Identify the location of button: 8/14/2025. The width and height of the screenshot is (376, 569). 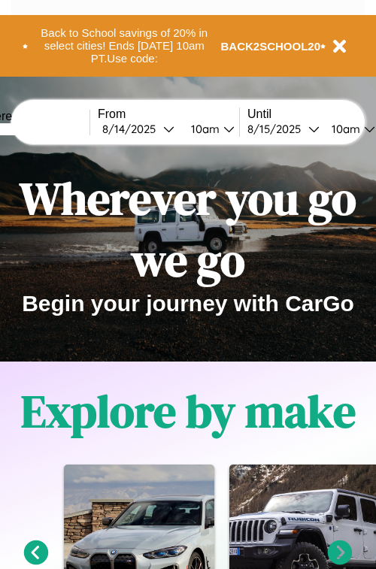
(138, 129).